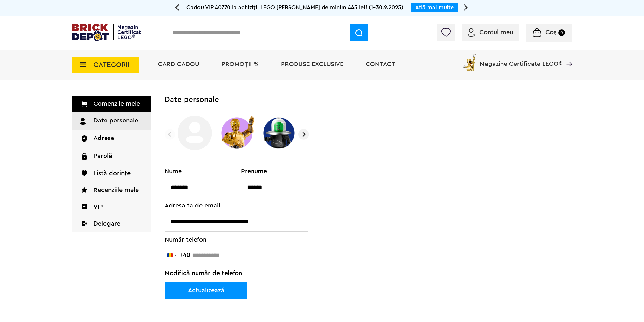 The width and height of the screenshot is (644, 322). Describe the element at coordinates (179, 64) in the screenshot. I see `span: Card Cadou` at that location.